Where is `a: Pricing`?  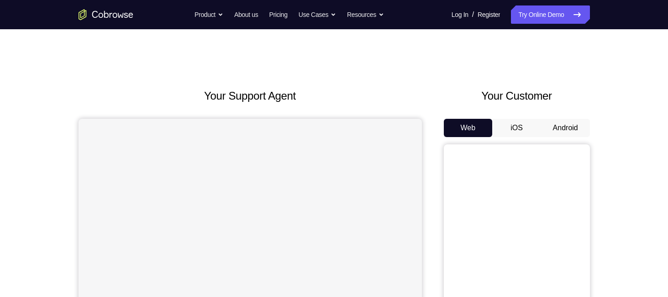 a: Pricing is located at coordinates (278, 15).